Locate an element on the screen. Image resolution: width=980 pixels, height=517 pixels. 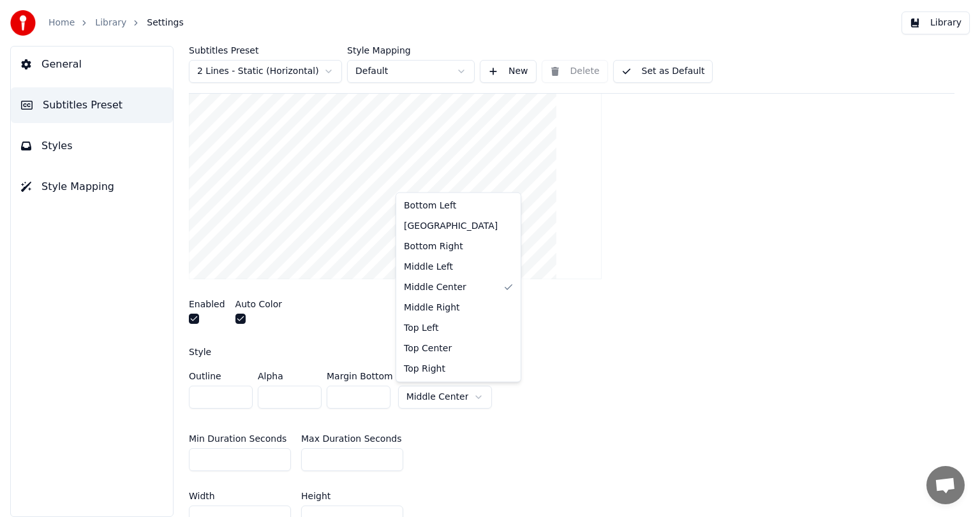
span: Bottom Left is located at coordinates (430, 206).